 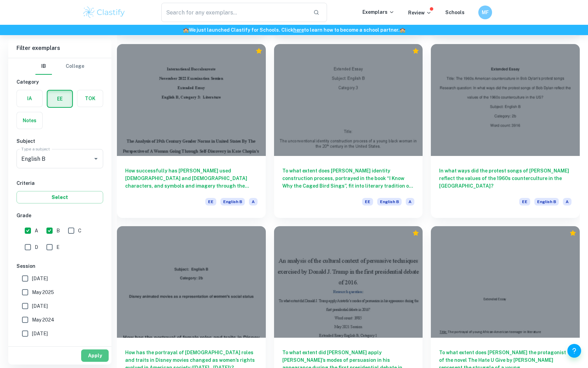 What do you see at coordinates (420, 13) in the screenshot?
I see `p: Review` at bounding box center [420, 13].